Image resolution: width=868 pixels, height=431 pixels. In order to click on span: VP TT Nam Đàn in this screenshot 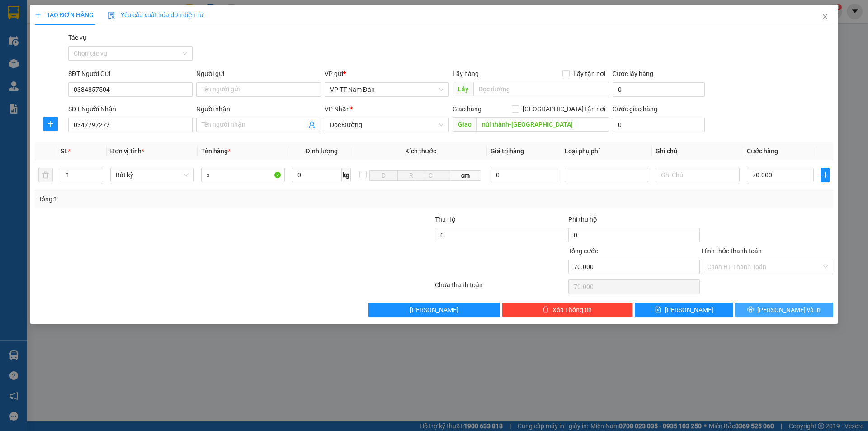, I will do `click(387, 90)`.